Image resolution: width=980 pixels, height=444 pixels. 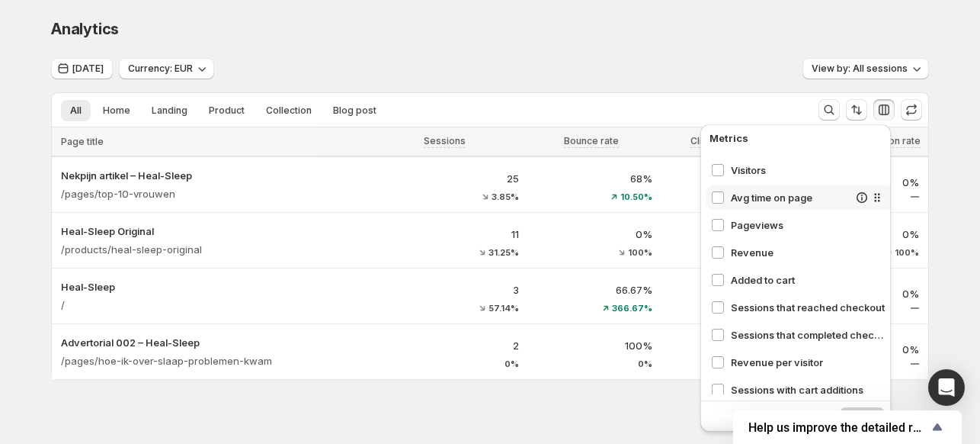 I want to click on p: /pages/hoe-ik-over-slaap-problemen-kwam, so click(x=166, y=361).